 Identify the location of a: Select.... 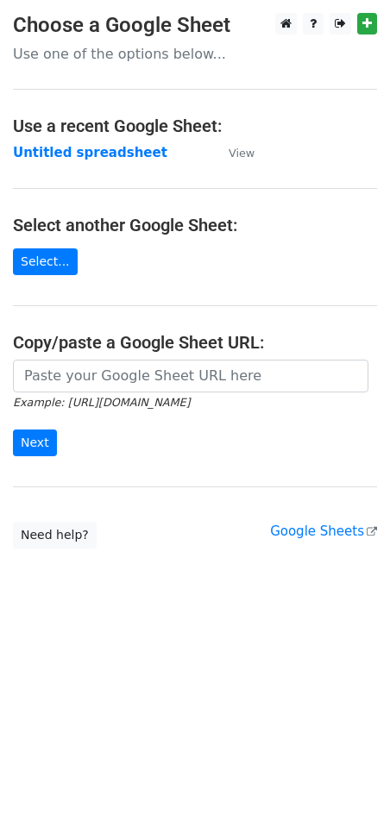
(45, 261).